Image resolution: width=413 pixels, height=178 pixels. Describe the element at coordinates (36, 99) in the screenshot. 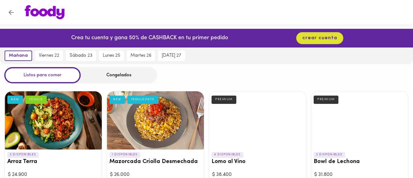

I see `div: VEGGIE` at that location.